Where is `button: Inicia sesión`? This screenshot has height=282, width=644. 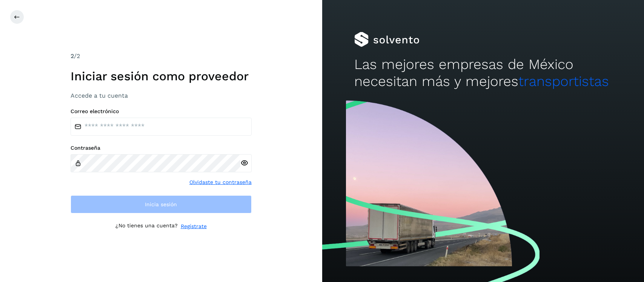 button: Inicia sesión is located at coordinates (161, 205).